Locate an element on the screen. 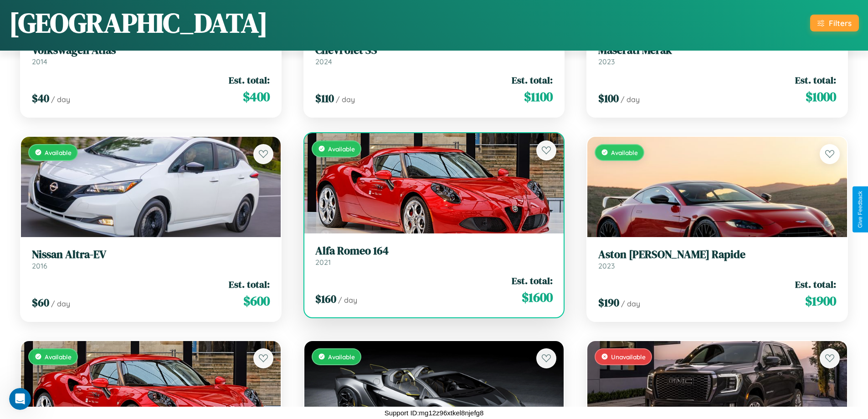  span: Unavailable is located at coordinates (628, 357).